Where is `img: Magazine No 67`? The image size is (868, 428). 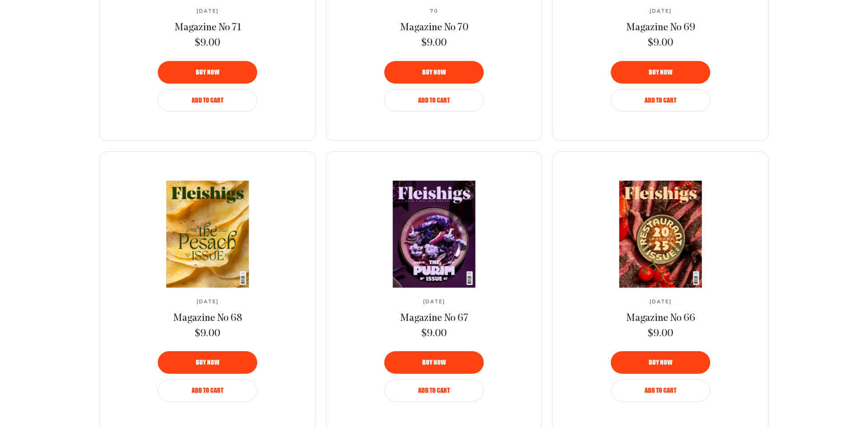 img: Magazine No 67 is located at coordinates (434, 233).